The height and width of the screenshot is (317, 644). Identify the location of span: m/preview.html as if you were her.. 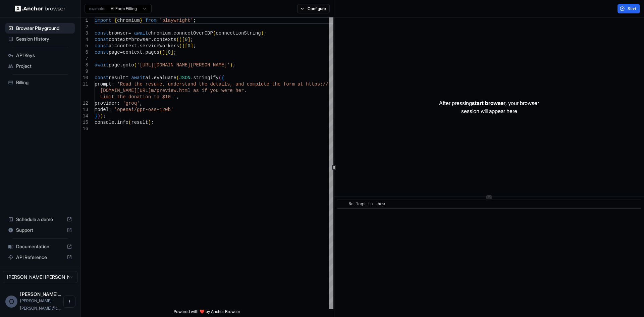
(199, 91).